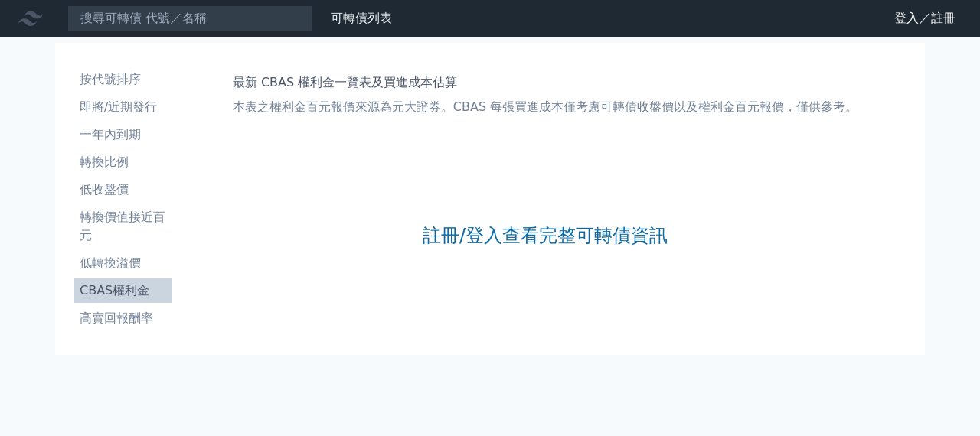  What do you see at coordinates (123, 226) in the screenshot?
I see `a: 轉換價值接近百元` at bounding box center [123, 226].